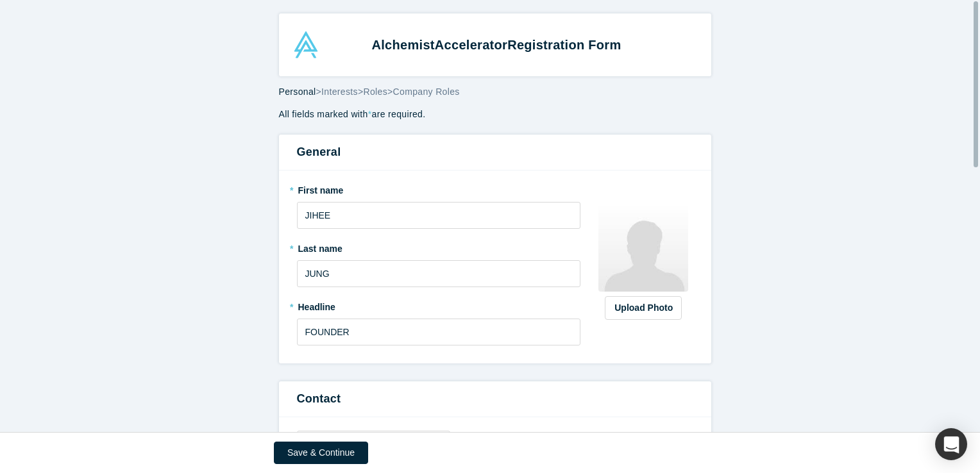 The width and height of the screenshot is (980, 473). Describe the element at coordinates (497, 45) in the screenshot. I see `strong: Alchemist Registration Form` at that location.